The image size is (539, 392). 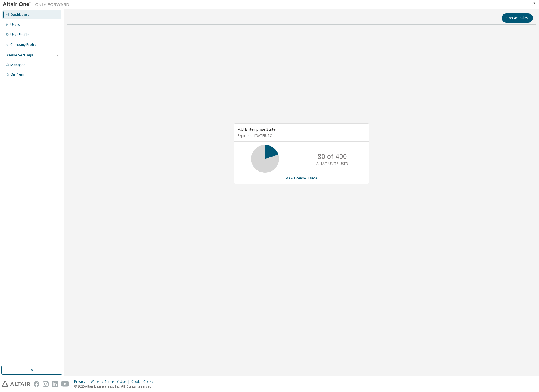 I want to click on img: Altair One, so click(x=37, y=4).